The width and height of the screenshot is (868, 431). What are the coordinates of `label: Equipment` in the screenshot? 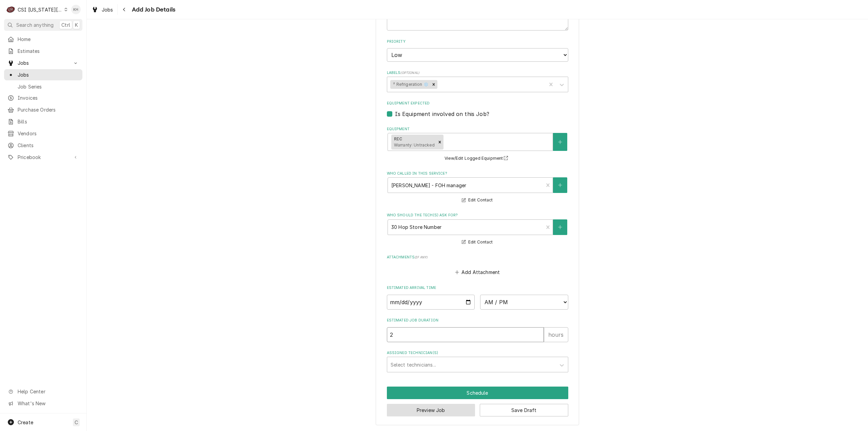 It's located at (477, 129).